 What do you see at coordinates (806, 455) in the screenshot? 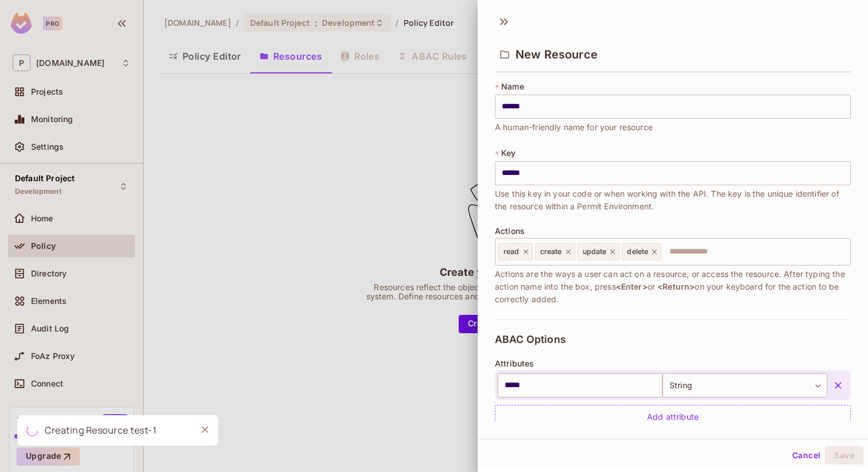
I see `button: Cancel` at bounding box center [806, 455].